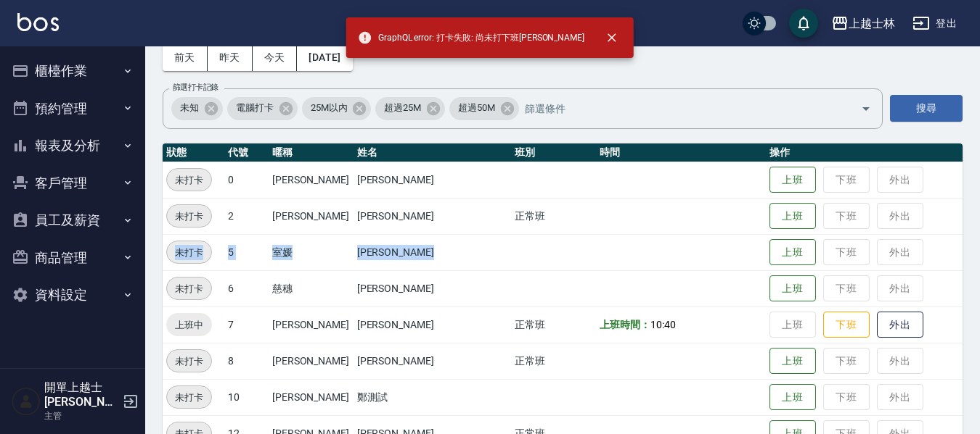 This screenshot has width=980, height=434. I want to click on div: 電腦打卡, so click(262, 108).